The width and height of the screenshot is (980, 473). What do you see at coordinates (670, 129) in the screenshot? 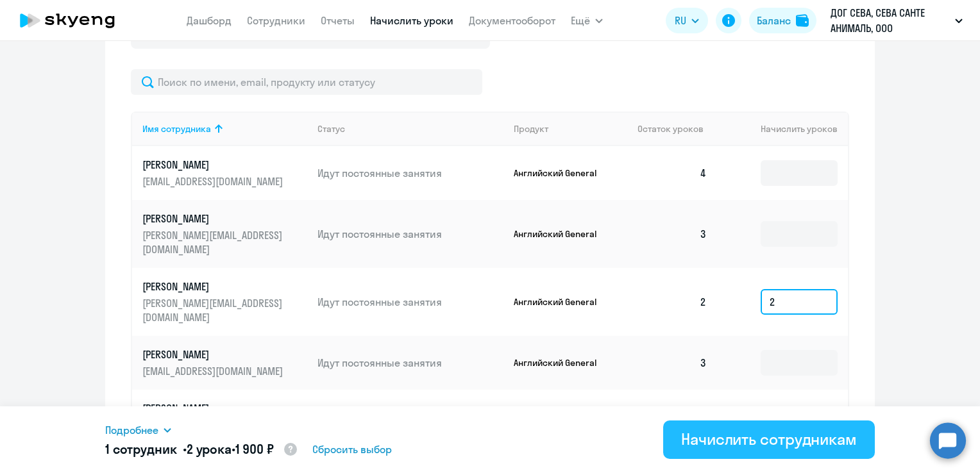
I see `span: Остаток уроков` at bounding box center [670, 129].